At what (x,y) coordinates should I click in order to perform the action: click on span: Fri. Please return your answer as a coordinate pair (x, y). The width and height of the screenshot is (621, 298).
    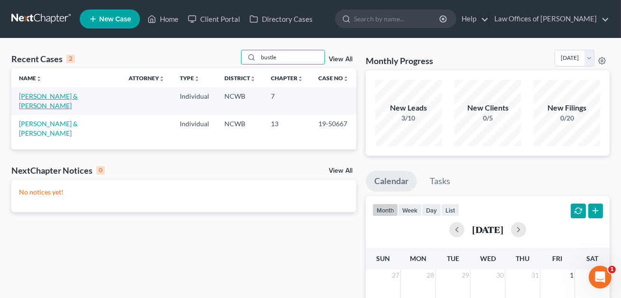
    Looking at the image, I should click on (557, 258).